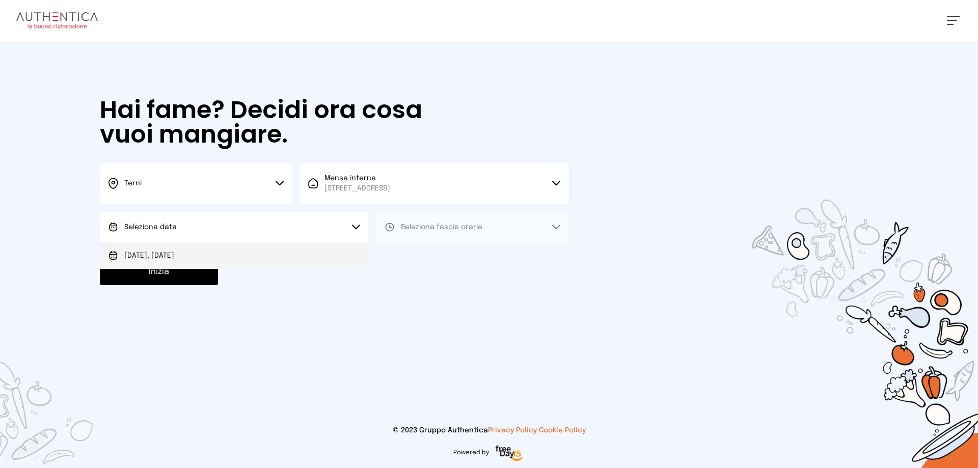 The height and width of the screenshot is (468, 978). I want to click on button: Seleziona data, so click(234, 227).